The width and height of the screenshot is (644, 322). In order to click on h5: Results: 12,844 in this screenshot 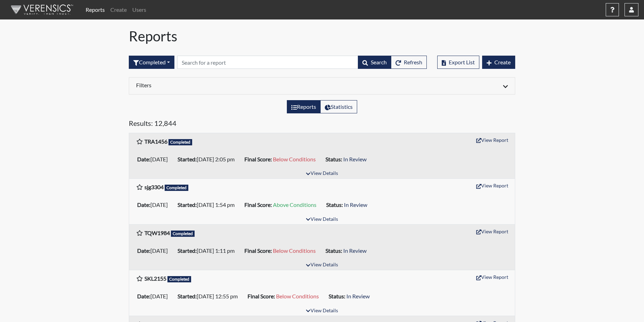, I will do `click(322, 125)`.